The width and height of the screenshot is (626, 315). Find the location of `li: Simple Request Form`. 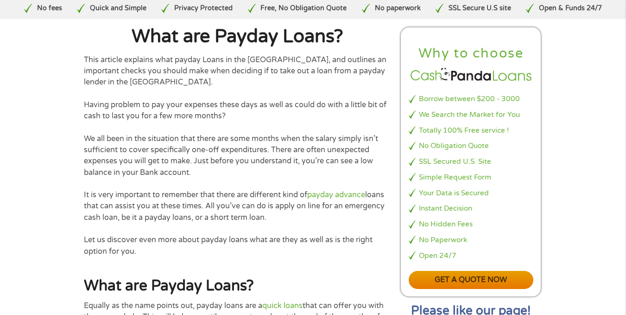

li: Simple Request Form is located at coordinates (471, 177).